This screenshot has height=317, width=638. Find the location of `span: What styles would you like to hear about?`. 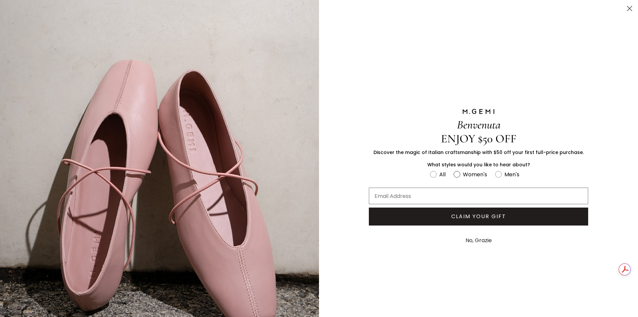

span: What styles would you like to hear about? is located at coordinates (479, 165).